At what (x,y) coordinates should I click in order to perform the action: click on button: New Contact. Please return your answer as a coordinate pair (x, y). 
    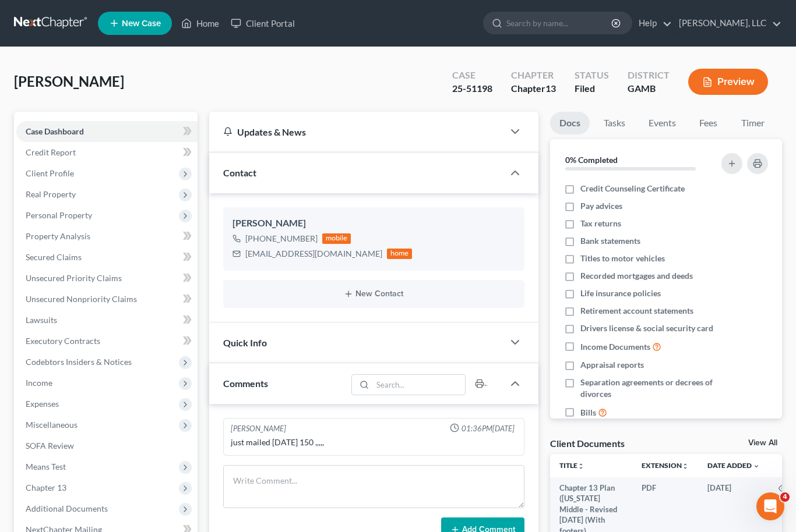
    Looking at the image, I should click on (374, 294).